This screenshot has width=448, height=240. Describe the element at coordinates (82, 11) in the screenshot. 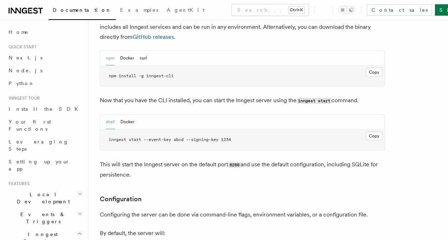

I see `a: Documentation` at that location.